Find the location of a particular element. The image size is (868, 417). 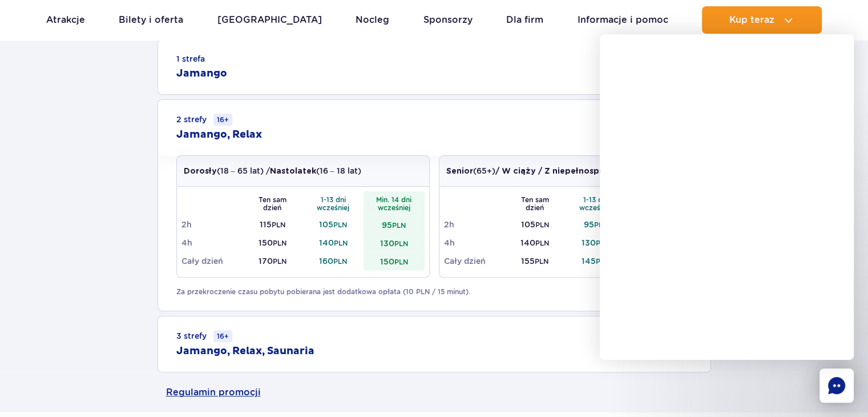

button: Kup teraz is located at coordinates (762, 20).